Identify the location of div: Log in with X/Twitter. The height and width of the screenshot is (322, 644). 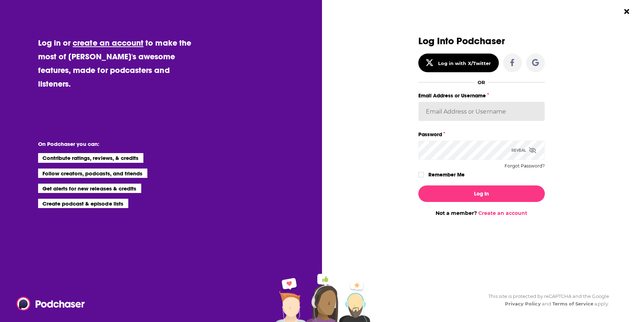
(465, 63).